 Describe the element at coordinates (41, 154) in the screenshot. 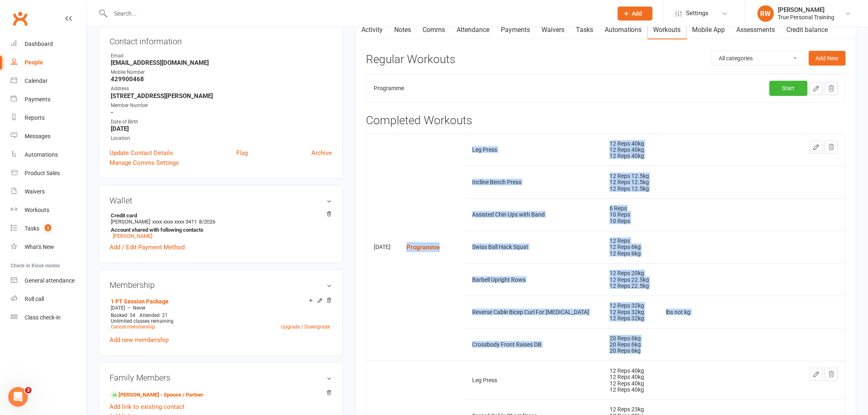

I see `div: Automations` at that location.